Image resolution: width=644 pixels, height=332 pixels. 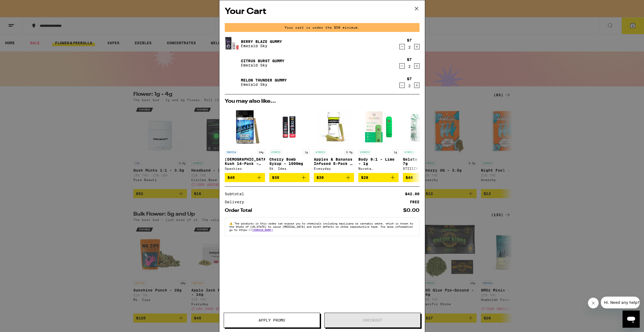 What do you see at coordinates (233, 44) in the screenshot?
I see `img: Berry Blaze Gummy` at bounding box center [233, 44].